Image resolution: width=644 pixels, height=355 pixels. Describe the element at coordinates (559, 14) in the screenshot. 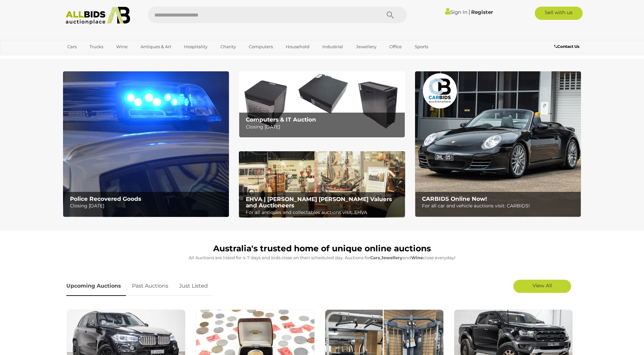

I see `a: Sell with us` at that location.